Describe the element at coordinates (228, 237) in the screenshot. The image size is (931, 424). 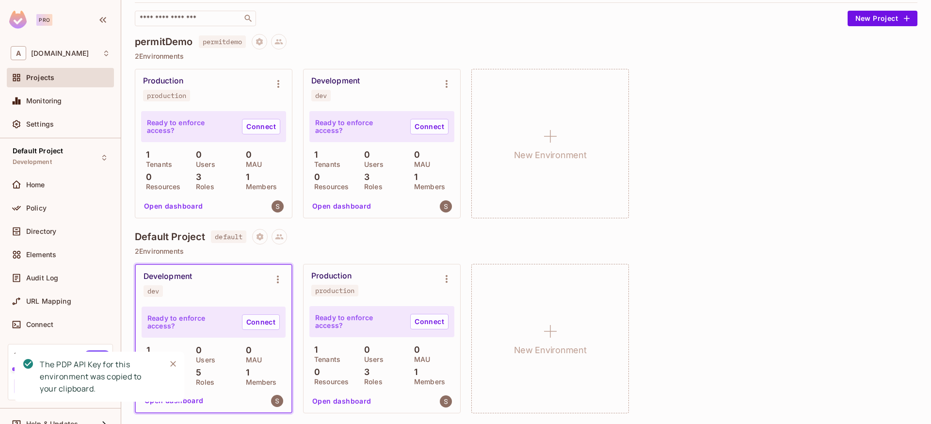
I see `span: default` at that location.